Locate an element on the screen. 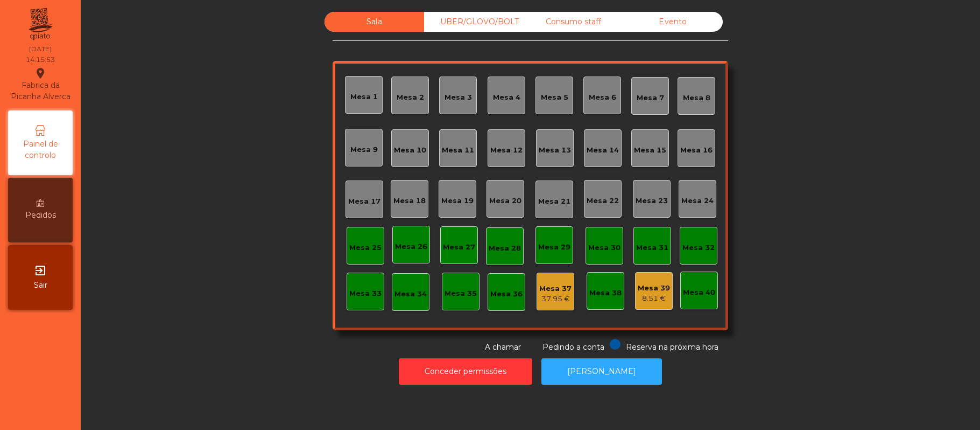 The image size is (980, 430). div: Fabrica da Picanha Alverca is located at coordinates (41, 84).